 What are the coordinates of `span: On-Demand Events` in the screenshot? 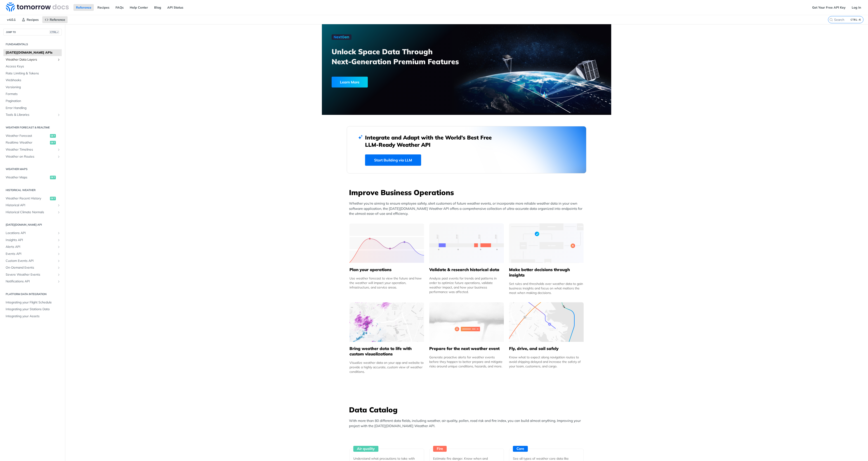 It's located at (31, 268).